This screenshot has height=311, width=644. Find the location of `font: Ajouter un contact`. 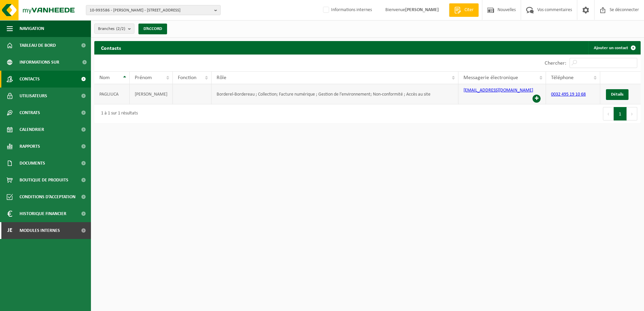

font: Ajouter un contact is located at coordinates (611, 48).